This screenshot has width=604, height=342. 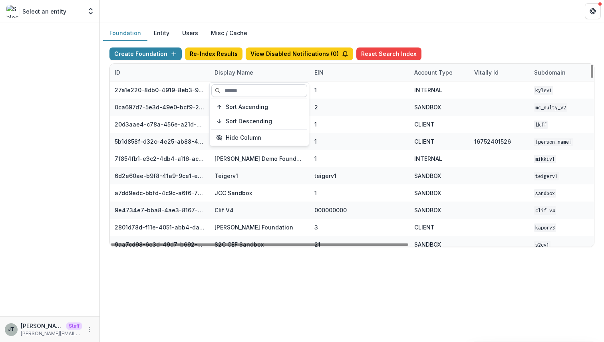 What do you see at coordinates (160, 159) in the screenshot?
I see `div: 7f854fb1-e3c2-4db4-a116-aca576521abc` at bounding box center [160, 159].